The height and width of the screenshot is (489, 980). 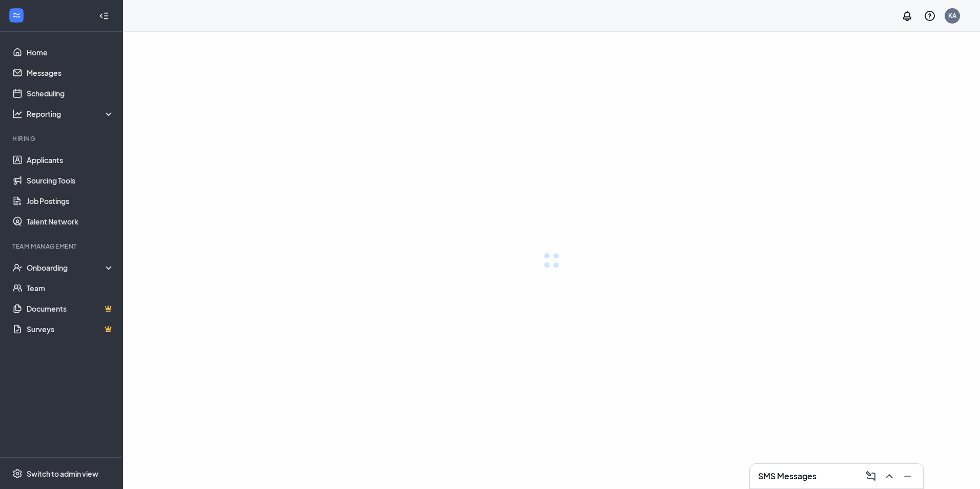 I want to click on button: ComposeMessage, so click(x=870, y=476).